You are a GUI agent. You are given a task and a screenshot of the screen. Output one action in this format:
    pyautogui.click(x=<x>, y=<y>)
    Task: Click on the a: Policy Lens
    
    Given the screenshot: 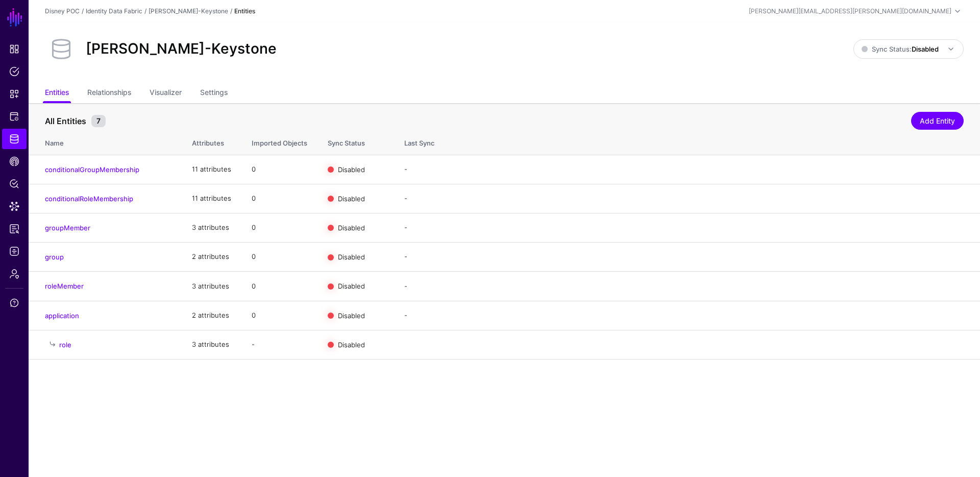 What is the action you would take?
    pyautogui.click(x=14, y=184)
    